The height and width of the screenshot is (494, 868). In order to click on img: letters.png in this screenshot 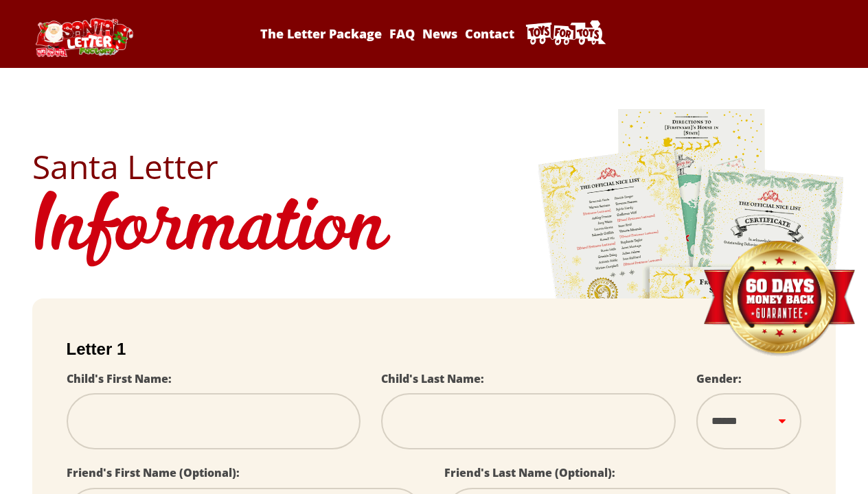, I will do `click(691, 299)`.